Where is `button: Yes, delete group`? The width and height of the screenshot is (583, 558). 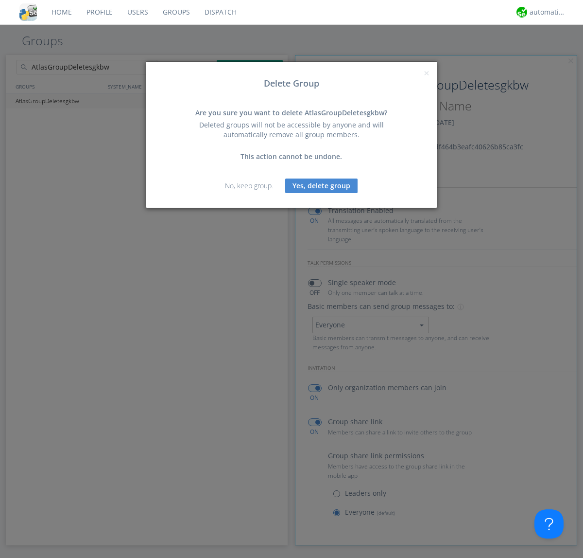 button: Yes, delete group is located at coordinates (321, 186).